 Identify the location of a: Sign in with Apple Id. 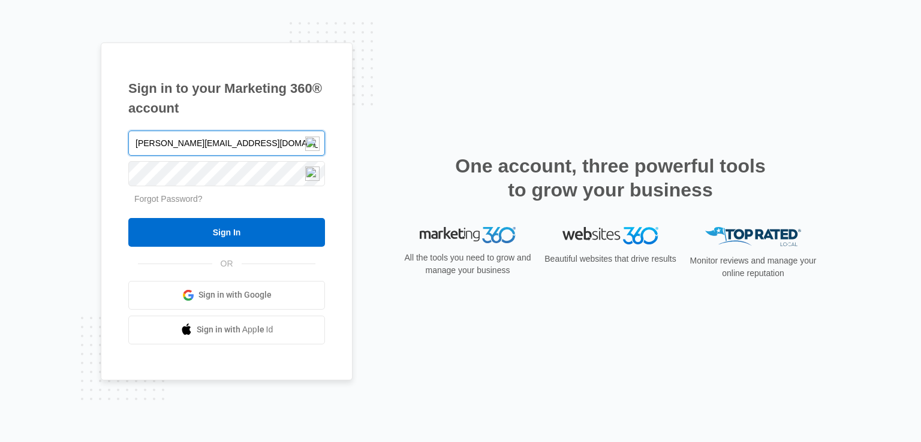
(227, 330).